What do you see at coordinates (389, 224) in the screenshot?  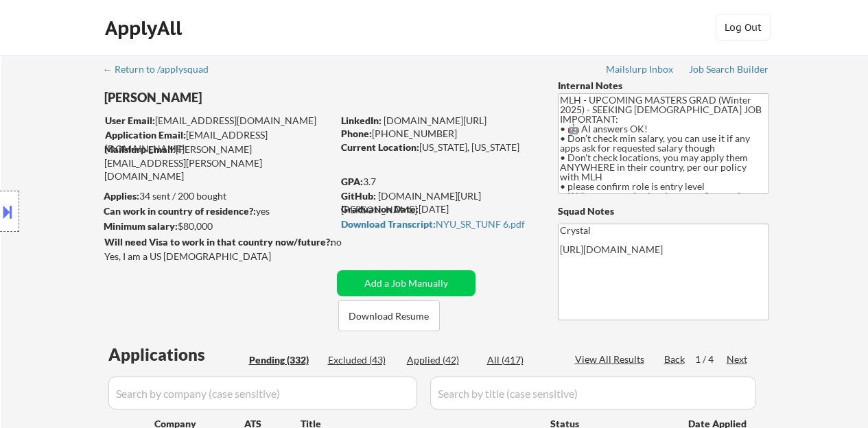 I see `strong: Download Transcript:` at bounding box center [389, 224].